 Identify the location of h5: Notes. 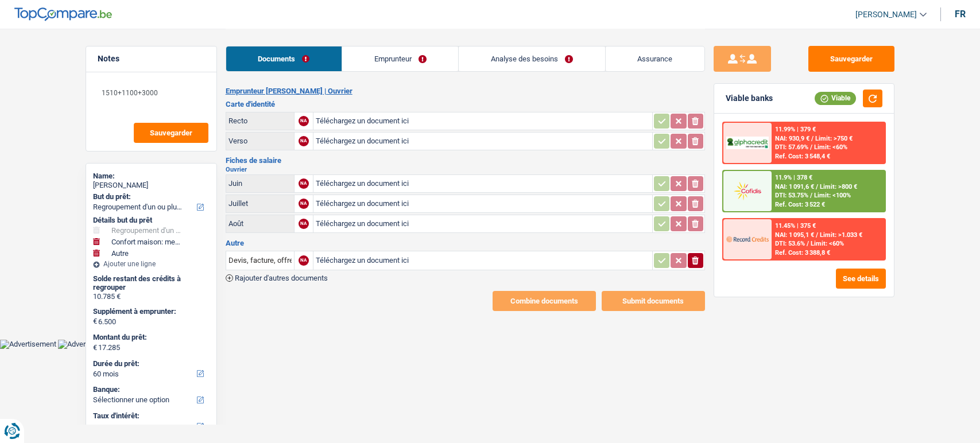
(151, 59).